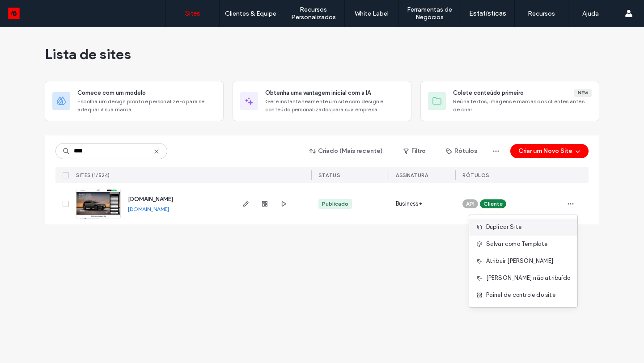 The image size is (644, 363). What do you see at coordinates (541, 13) in the screenshot?
I see `label: Recursos` at bounding box center [541, 13].